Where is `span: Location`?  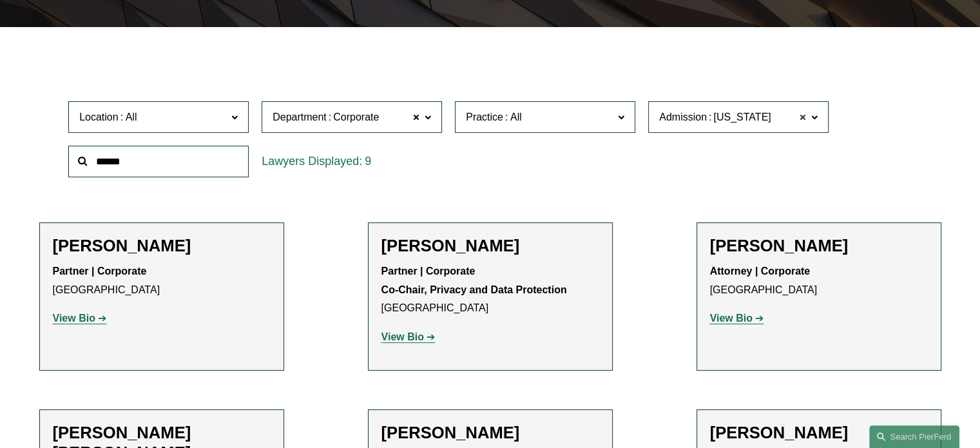
span: Location is located at coordinates (98, 117).